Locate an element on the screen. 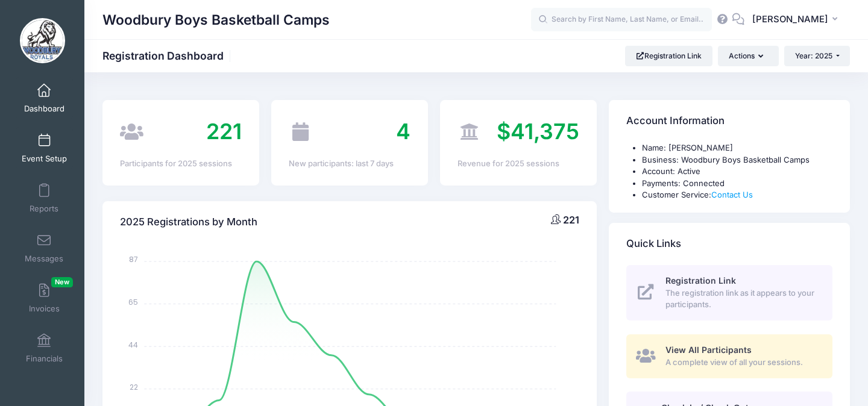 The width and height of the screenshot is (868, 406). a: Contact Us is located at coordinates (732, 195).